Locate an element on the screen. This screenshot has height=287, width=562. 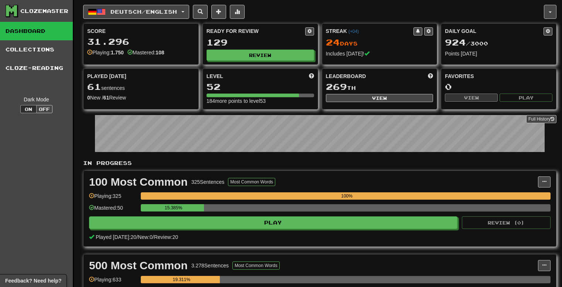
div: Day s is located at coordinates (379, 42).